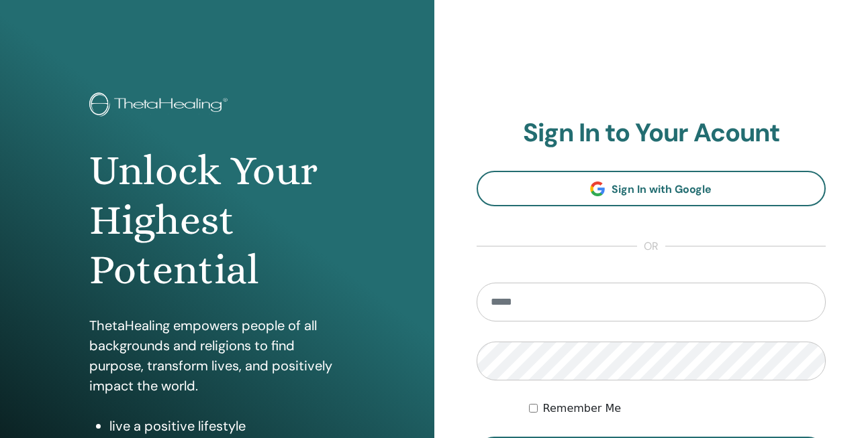  What do you see at coordinates (651, 247) in the screenshot?
I see `span: or` at bounding box center [651, 247].